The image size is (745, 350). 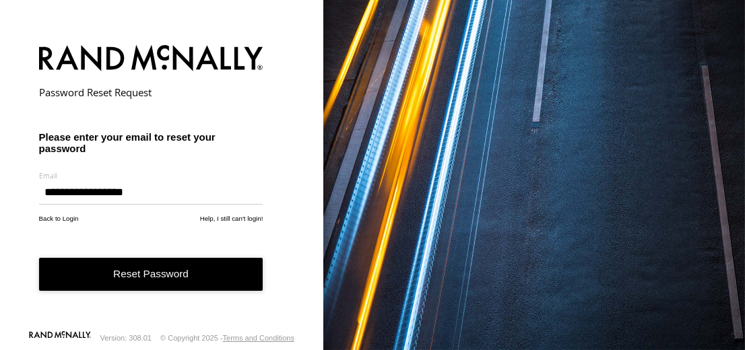 I want to click on button: Reset Password, so click(x=151, y=274).